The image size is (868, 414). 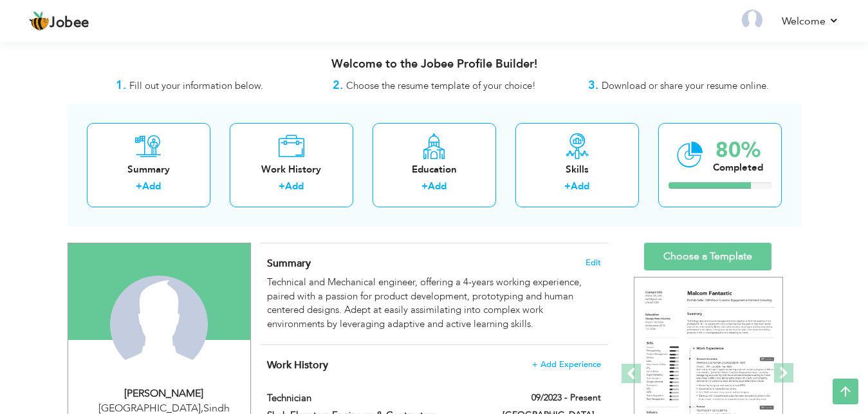 What do you see at coordinates (121, 85) in the screenshot?
I see `strong: 1.` at bounding box center [121, 85].